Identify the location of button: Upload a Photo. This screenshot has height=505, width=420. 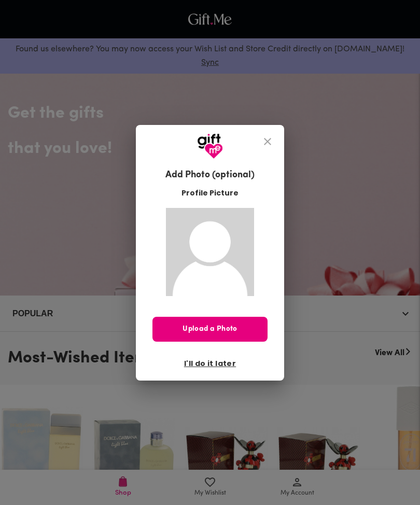
(210, 329).